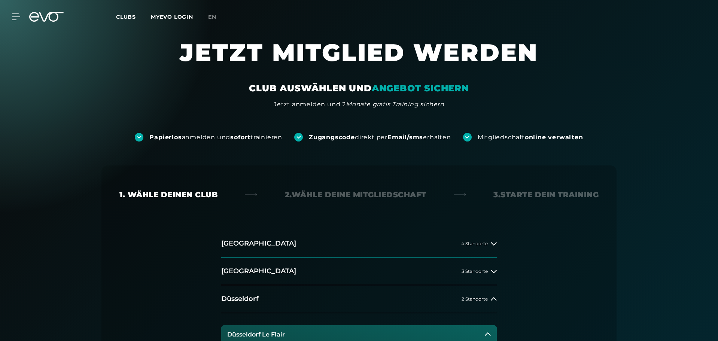 The width and height of the screenshot is (718, 341). Describe the element at coordinates (217, 17) in the screenshot. I see `a: en` at that location.